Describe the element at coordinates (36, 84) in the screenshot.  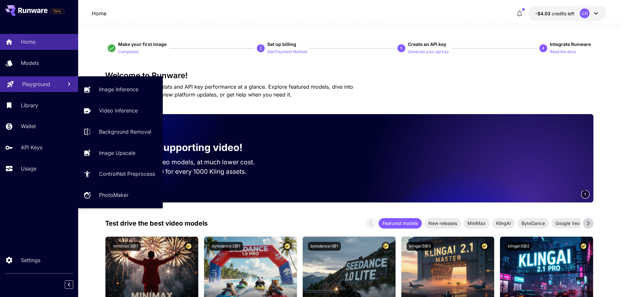
I see `p: Playground` at that location.